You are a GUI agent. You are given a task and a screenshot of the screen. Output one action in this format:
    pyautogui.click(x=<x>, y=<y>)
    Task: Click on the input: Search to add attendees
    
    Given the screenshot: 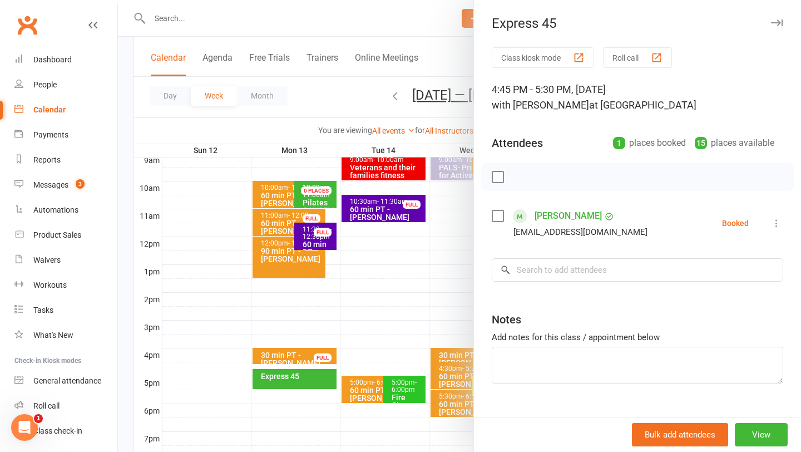 What is the action you would take?
    pyautogui.click(x=638, y=270)
    